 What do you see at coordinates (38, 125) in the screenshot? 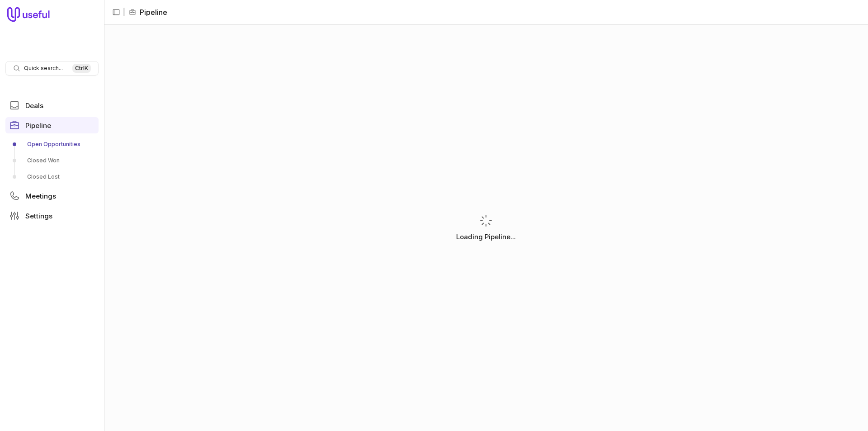
I see `span: Pipeline` at bounding box center [38, 125].